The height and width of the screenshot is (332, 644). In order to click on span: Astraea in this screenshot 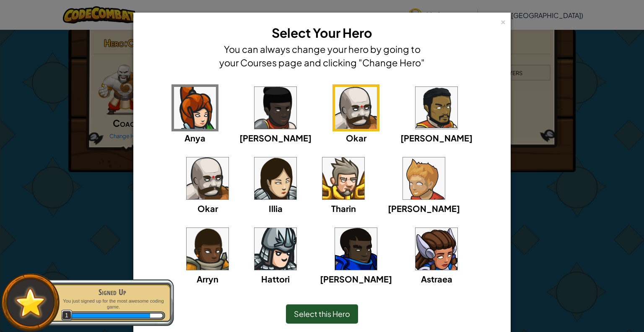, I will do `click(437, 279)`.